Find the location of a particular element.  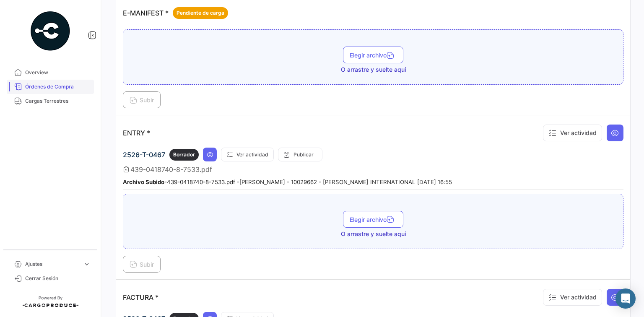

span: expand_more is located at coordinates (87, 264).